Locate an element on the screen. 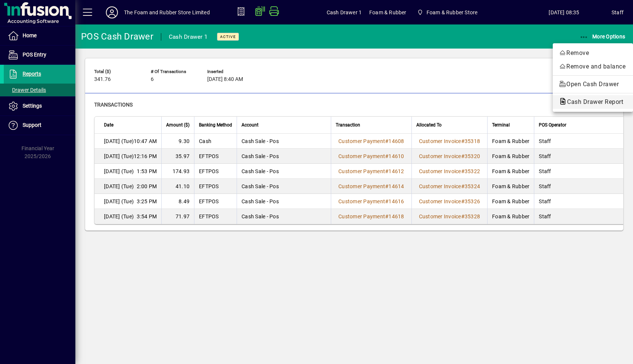 The image size is (633, 364). span: Remove and balance is located at coordinates (593, 66).